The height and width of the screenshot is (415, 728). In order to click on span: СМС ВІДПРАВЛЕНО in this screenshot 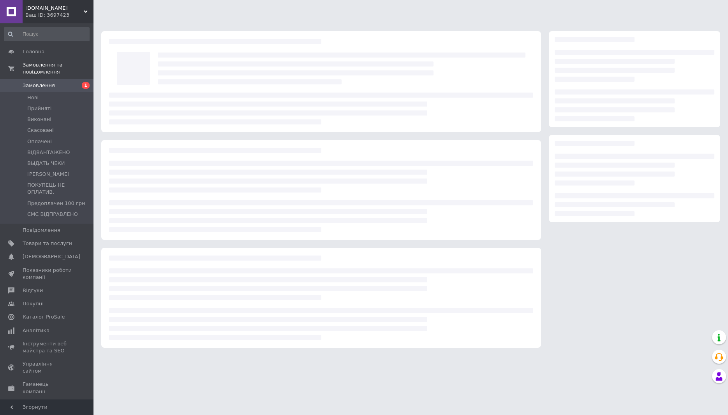, I will do `click(53, 214)`.